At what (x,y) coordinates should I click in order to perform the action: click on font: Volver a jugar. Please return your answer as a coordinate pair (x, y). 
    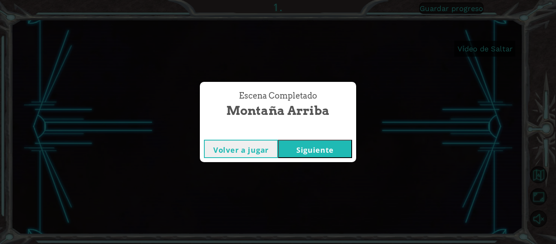
    Looking at the image, I should click on (241, 150).